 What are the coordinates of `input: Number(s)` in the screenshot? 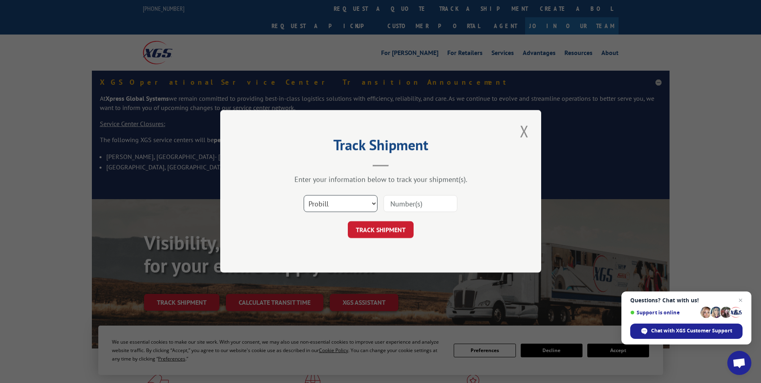 It's located at (421, 204).